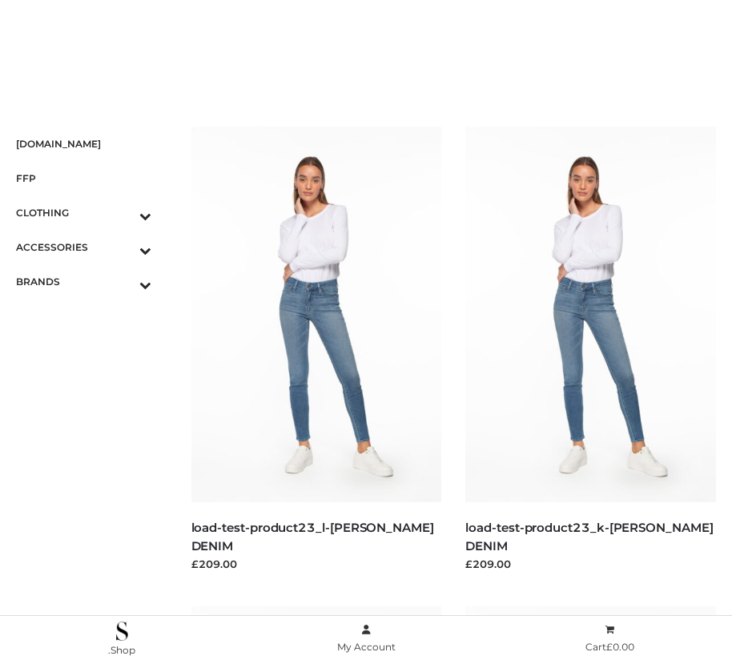  I want to click on span: My Account, so click(366, 646).